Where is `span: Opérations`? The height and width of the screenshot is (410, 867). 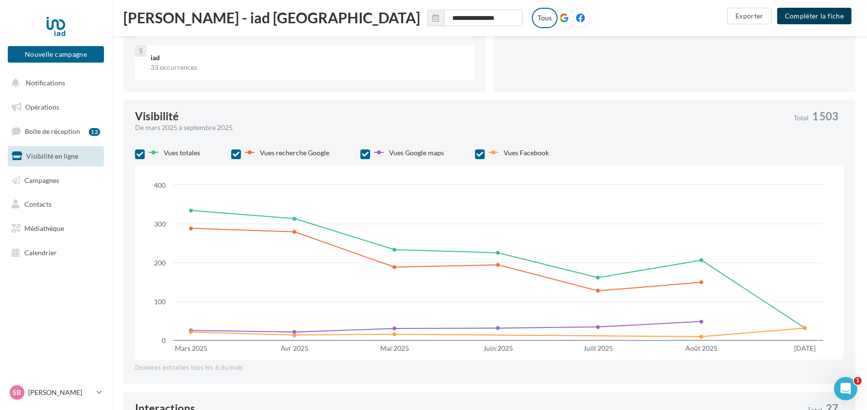
span: Opérations is located at coordinates (42, 107).